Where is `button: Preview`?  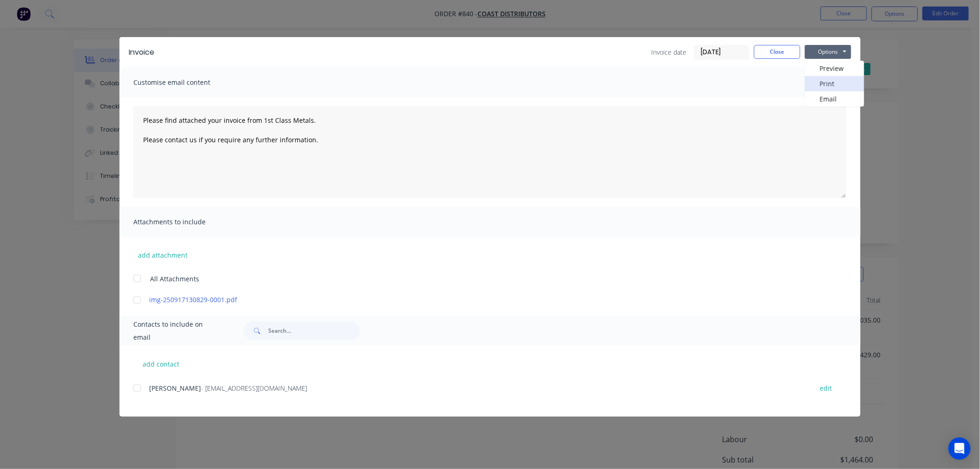
button: Preview is located at coordinates (834, 68).